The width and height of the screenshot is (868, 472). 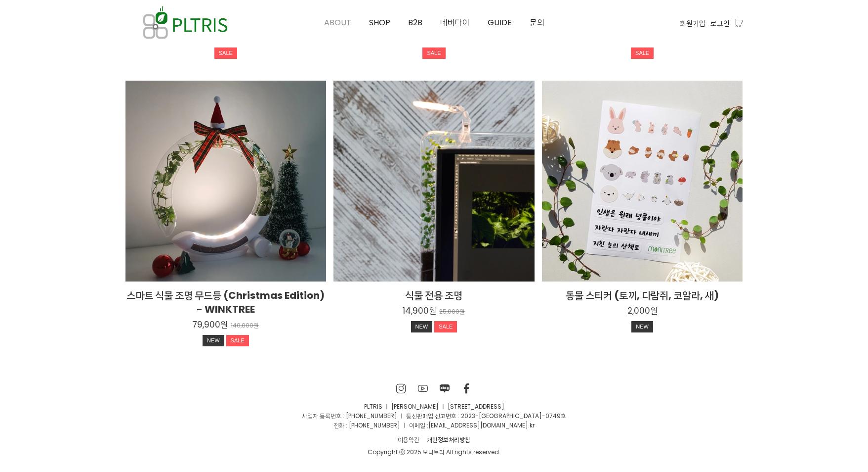 What do you see at coordinates (720, 24) in the screenshot?
I see `span: 로그인` at bounding box center [720, 24].